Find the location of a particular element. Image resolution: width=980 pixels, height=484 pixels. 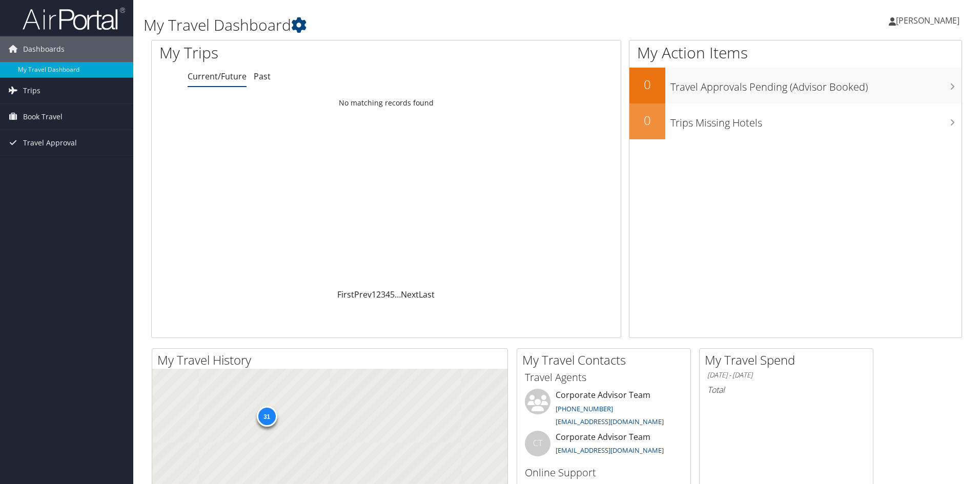

a: 0Travel Approvals Pending (Advisor Booked) is located at coordinates (795, 85).